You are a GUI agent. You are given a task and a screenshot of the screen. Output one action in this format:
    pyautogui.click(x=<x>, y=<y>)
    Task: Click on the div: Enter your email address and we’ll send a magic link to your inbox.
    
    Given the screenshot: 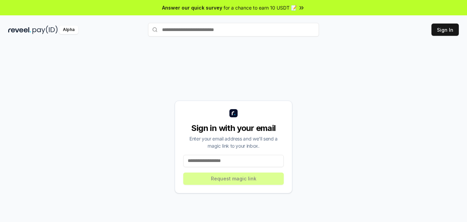 What is the action you would take?
    pyautogui.click(x=233, y=142)
    